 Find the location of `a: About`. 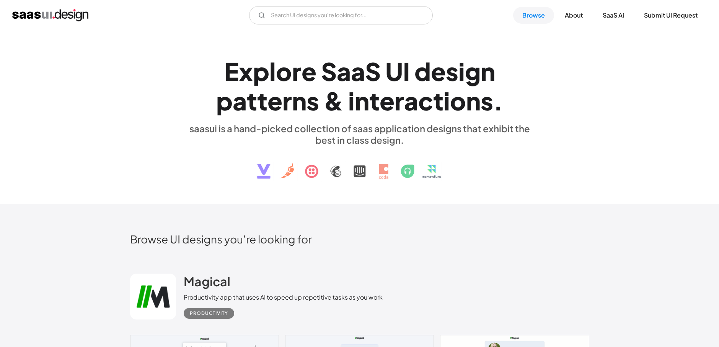

a: About is located at coordinates (573, 15).